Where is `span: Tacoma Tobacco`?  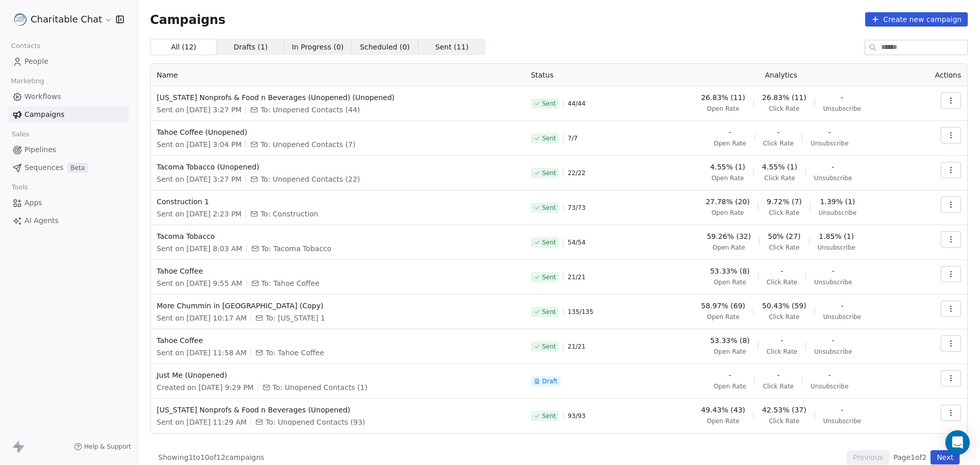
span: Tacoma Tobacco is located at coordinates (337, 236).